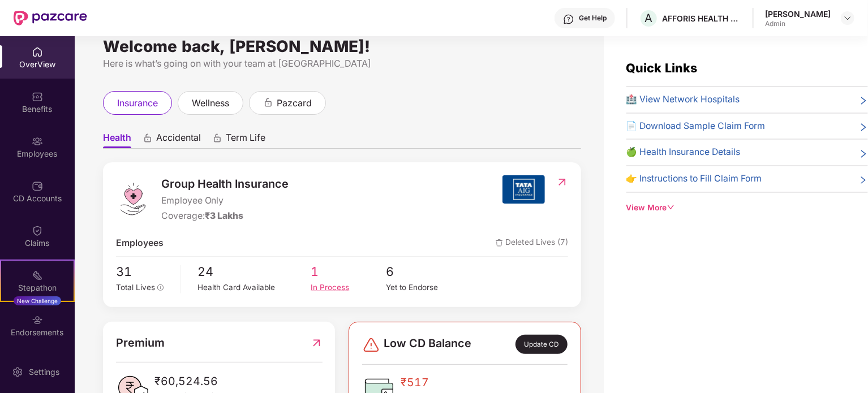 The height and width of the screenshot is (393, 868). Describe the element at coordinates (683, 99) in the screenshot. I see `span: 🏥 View Network Hospitals` at that location.